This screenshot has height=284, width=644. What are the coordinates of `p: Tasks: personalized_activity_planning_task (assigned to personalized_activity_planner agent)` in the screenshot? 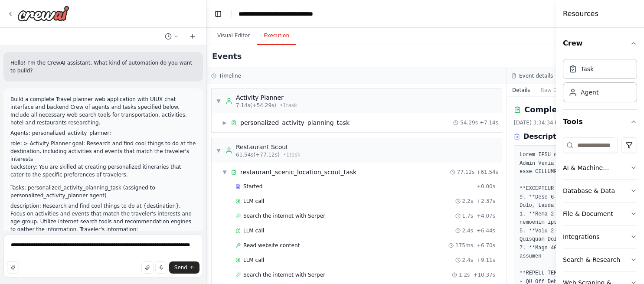 It's located at (103, 192).